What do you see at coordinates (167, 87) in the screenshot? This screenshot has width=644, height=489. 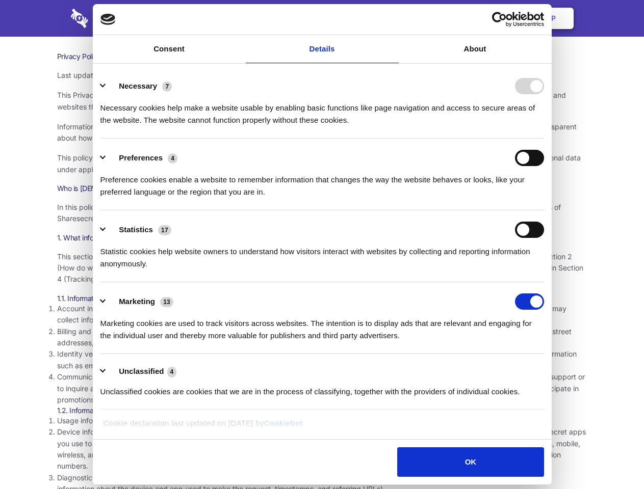 I see `span: 7` at bounding box center [167, 87].